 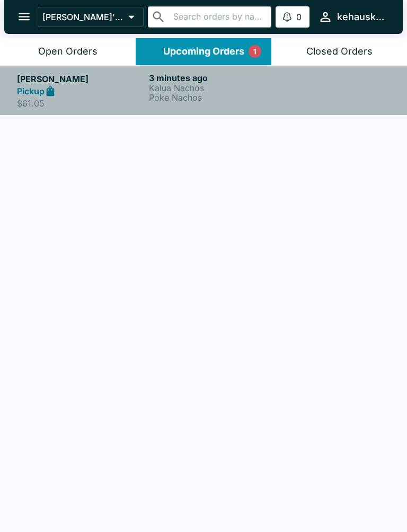 I want to click on p: 0, so click(x=299, y=17).